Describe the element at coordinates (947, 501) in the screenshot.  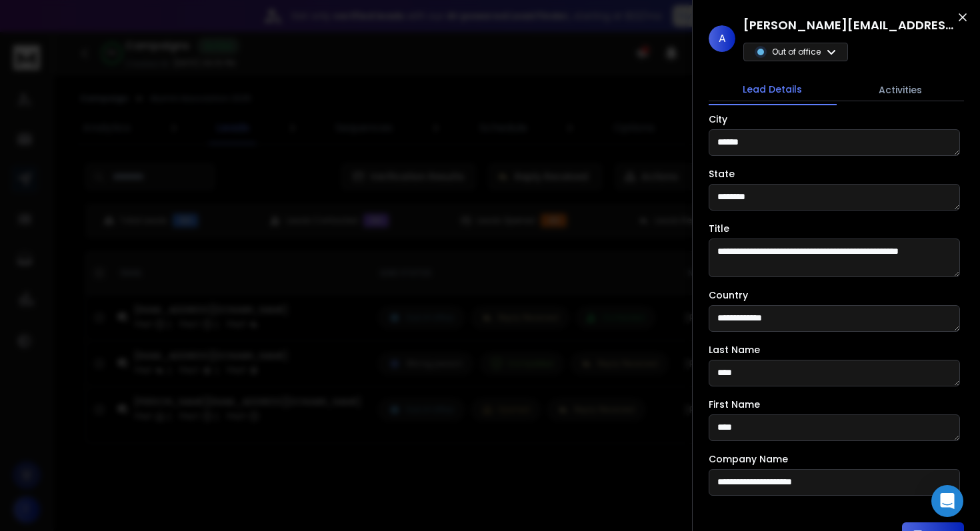
I see `div: Open Intercom Messenger` at that location.